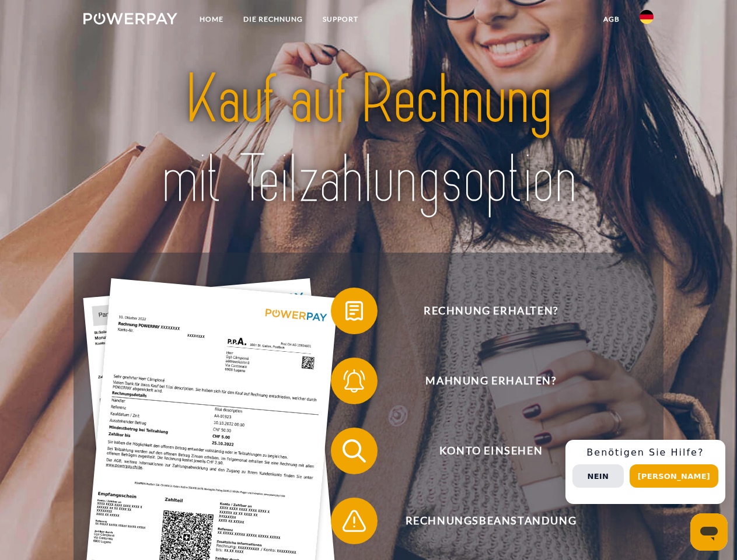 The height and width of the screenshot is (560, 737). What do you see at coordinates (340, 19) in the screenshot?
I see `a: SUPPORT` at bounding box center [340, 19].